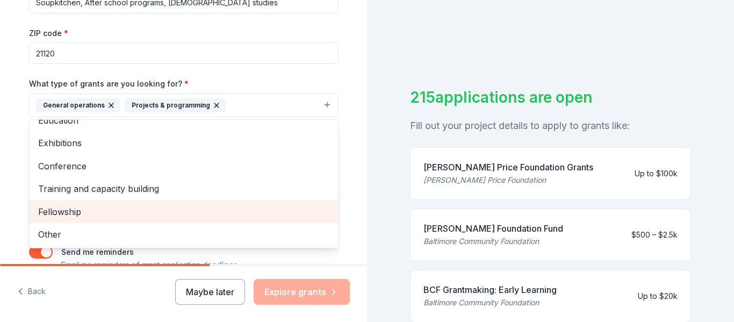  I want to click on span: Other, so click(184, 234).